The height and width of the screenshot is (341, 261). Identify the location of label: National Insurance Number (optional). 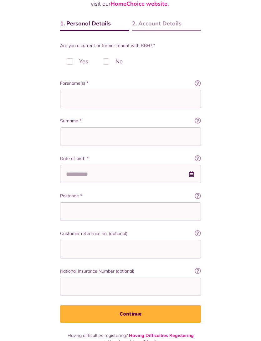
(131, 271).